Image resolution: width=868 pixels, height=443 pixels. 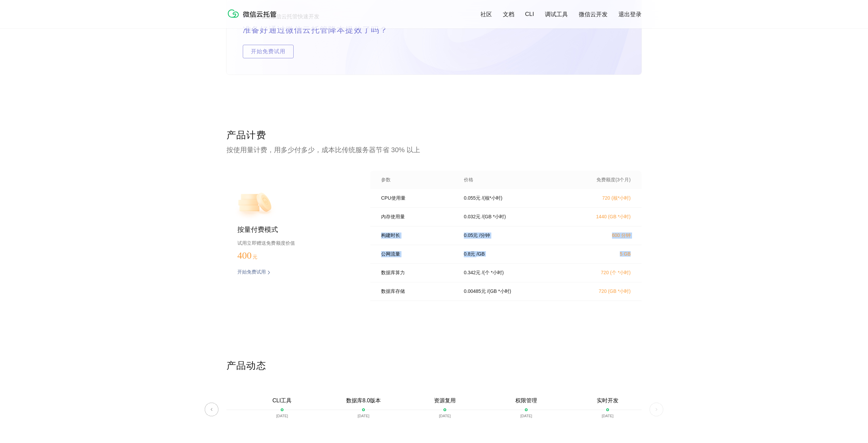 What do you see at coordinates (593, 14) in the screenshot?
I see `a: 微信云开发` at bounding box center [593, 14].